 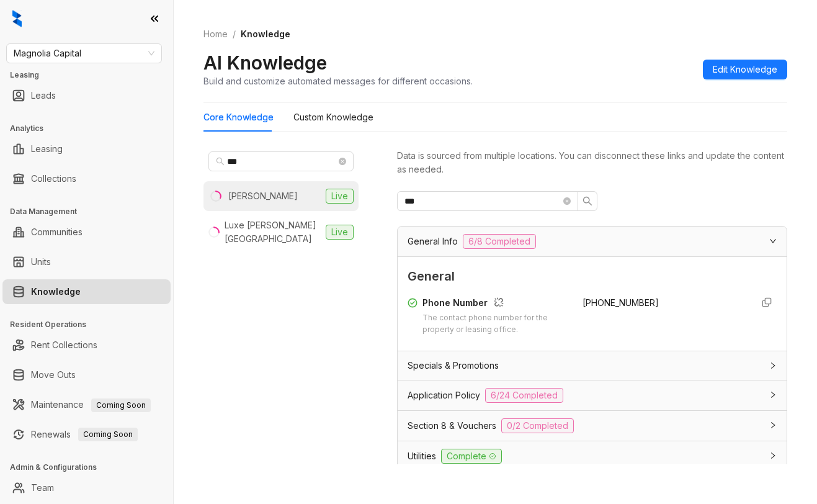 What do you see at coordinates (92, 467) in the screenshot?
I see `h3: Admin & Configurations` at bounding box center [92, 467].